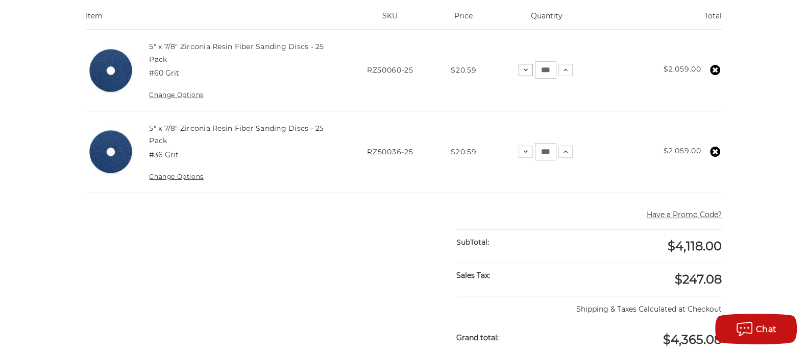 The height and width of the screenshot is (352, 807). What do you see at coordinates (766, 329) in the screenshot?
I see `span: Chat` at bounding box center [766, 329].